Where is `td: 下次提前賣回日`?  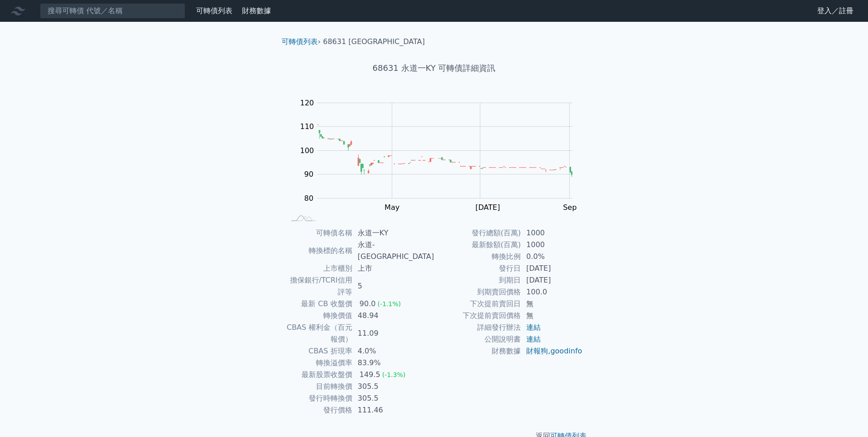
td: 下次提前賣回日 is located at coordinates (477, 304).